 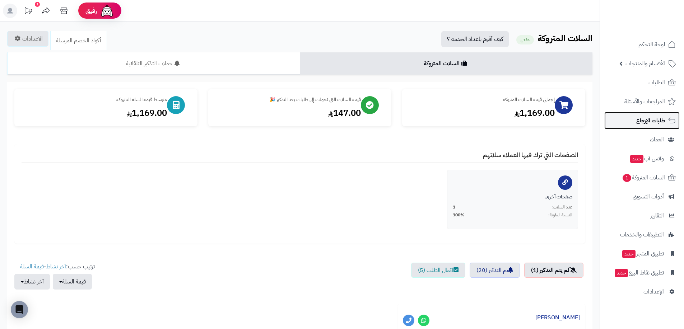 I want to click on span: تطبيق نقاط البيع, so click(x=638, y=273).